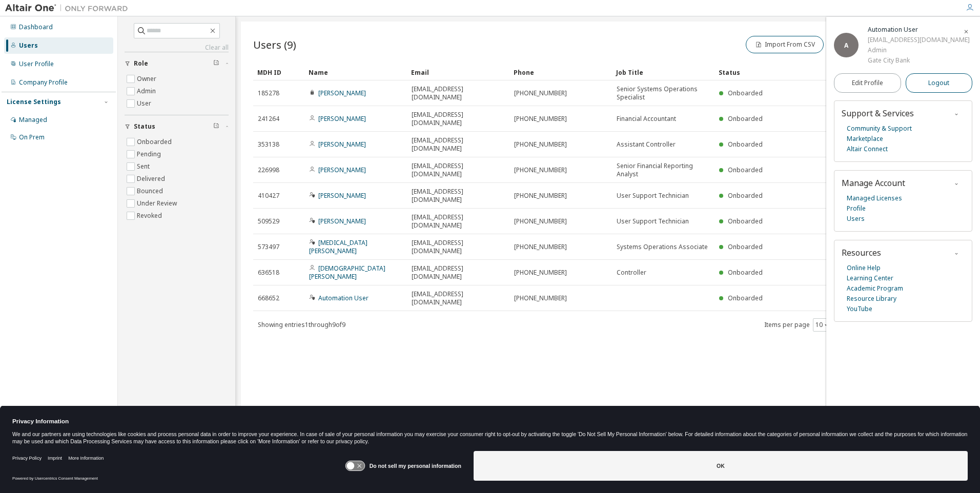 The image size is (980, 493). Describe the element at coordinates (646, 145) in the screenshot. I see `span: Assistant Controller` at that location.